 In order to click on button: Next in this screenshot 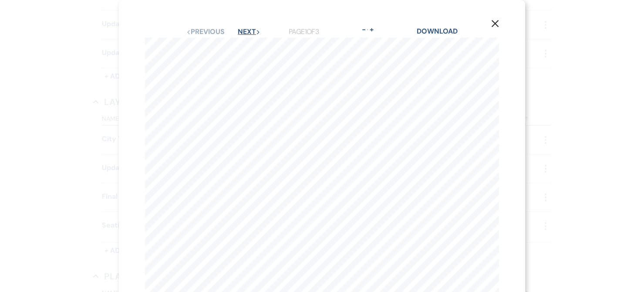, I will do `click(249, 32)`.